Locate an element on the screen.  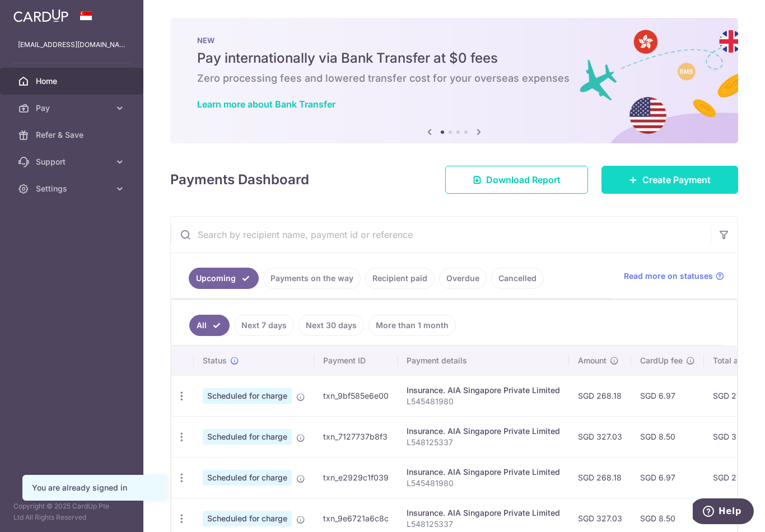
th: Payment details is located at coordinates (483, 361).